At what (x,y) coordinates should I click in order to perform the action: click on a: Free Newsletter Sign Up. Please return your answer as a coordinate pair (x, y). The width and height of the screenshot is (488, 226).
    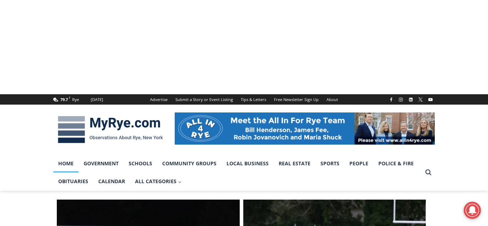
    Looking at the image, I should click on (296, 99).